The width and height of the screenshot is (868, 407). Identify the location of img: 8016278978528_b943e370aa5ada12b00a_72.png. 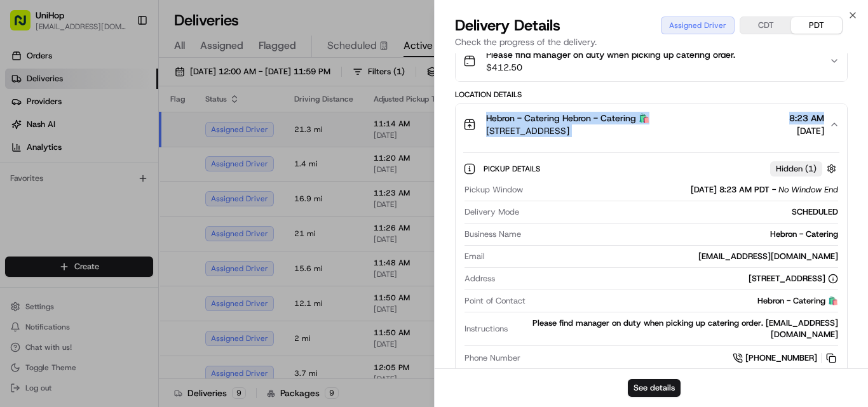
(38, 133).